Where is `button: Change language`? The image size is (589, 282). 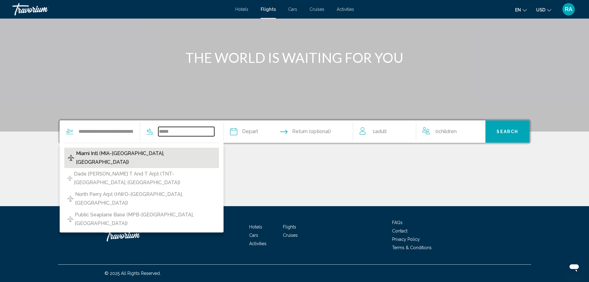 button: Change language is located at coordinates (521, 10).